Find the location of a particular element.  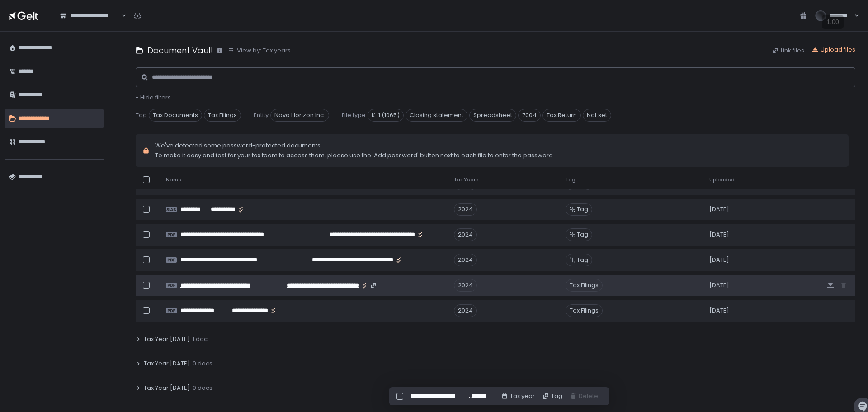

div: Link files is located at coordinates (788, 50).